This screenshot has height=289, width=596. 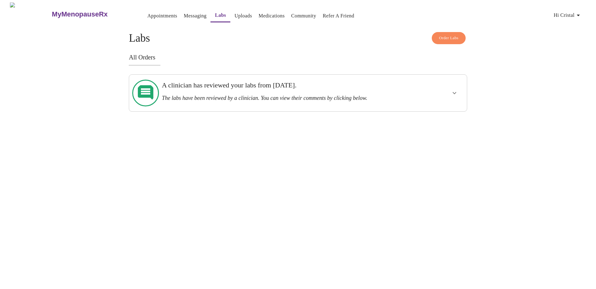 What do you see at coordinates (339, 16) in the screenshot?
I see `a: Refer a Friend` at bounding box center [339, 16].